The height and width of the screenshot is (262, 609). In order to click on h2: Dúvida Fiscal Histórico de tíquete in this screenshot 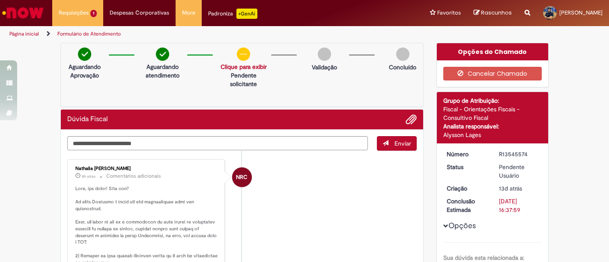, I will do `click(87, 120)`.